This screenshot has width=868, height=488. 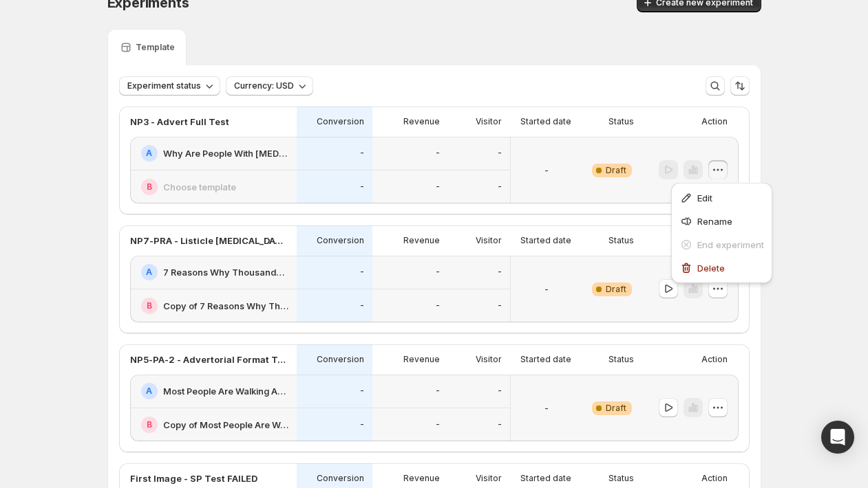 I want to click on h2: Copy of Most People Are Walking Around With 20–30 Extra Pounds on Their Necks 2 (PA), so click(x=225, y=425).